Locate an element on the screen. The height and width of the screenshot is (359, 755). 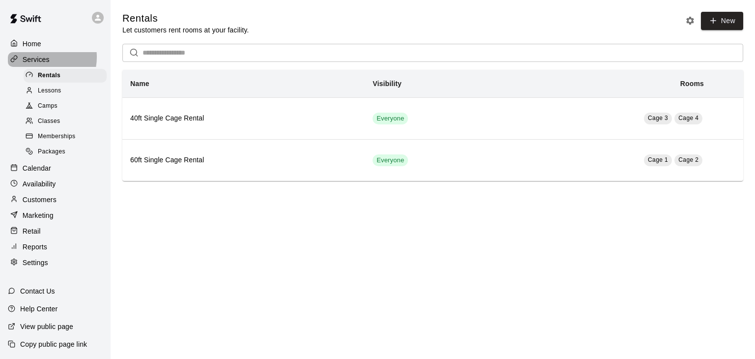
p: Home is located at coordinates (32, 44).